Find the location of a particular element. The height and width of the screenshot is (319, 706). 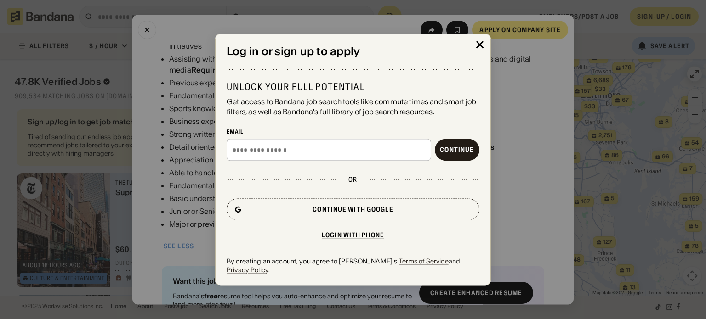

div: or is located at coordinates (352, 180).